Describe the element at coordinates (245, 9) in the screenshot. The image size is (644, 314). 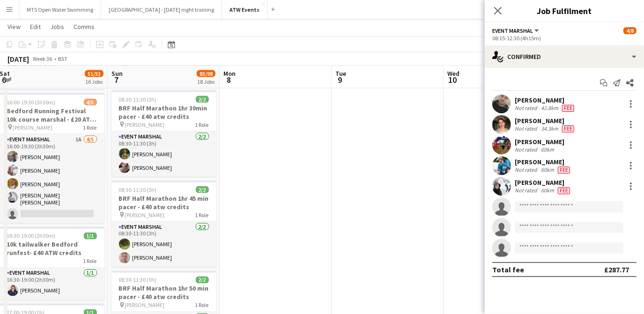
I see `button: ATW Events` at that location.